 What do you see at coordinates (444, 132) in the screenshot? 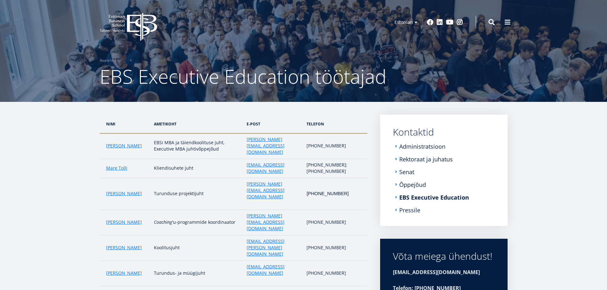
I see `a: Kontaktid` at bounding box center [444, 132].